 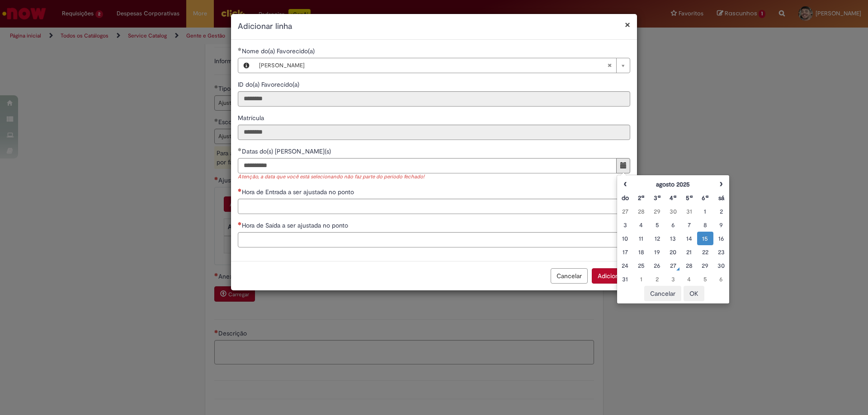 What do you see at coordinates (689, 279) in the screenshot?
I see `div: 04 September 2025 Thursday` at bounding box center [689, 279].